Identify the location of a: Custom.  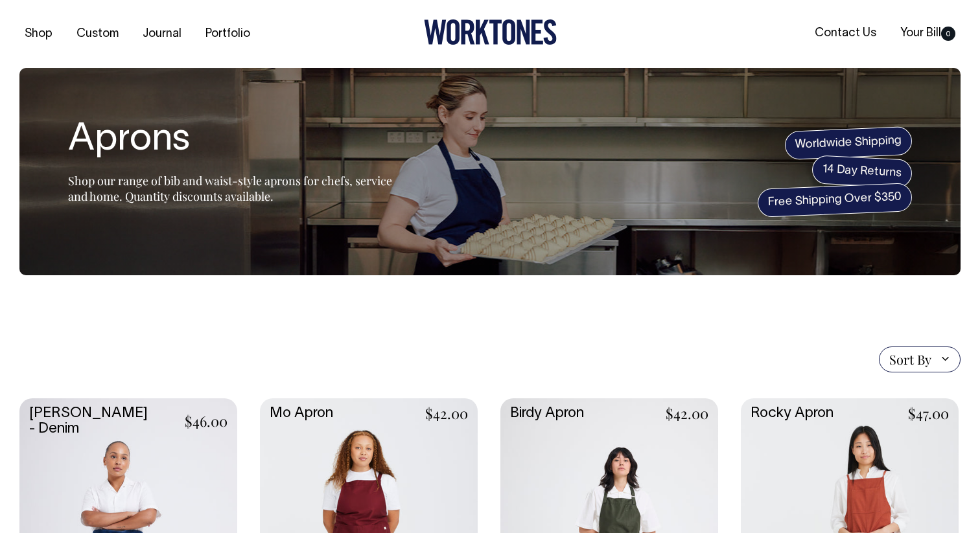
(97, 34).